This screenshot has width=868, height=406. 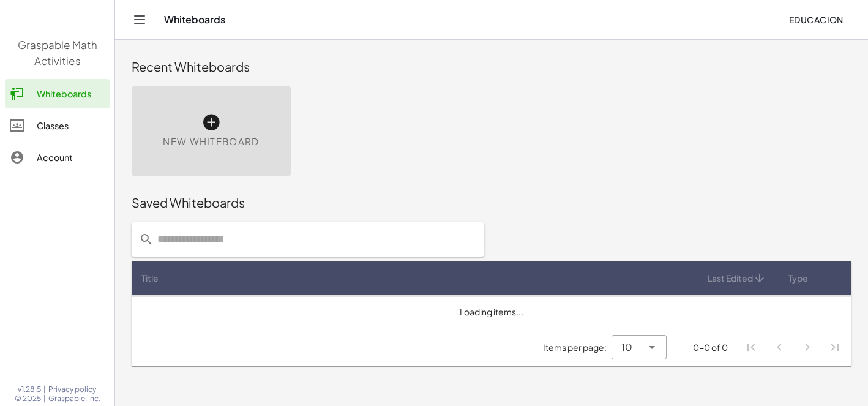 I want to click on a: Account, so click(x=57, y=157).